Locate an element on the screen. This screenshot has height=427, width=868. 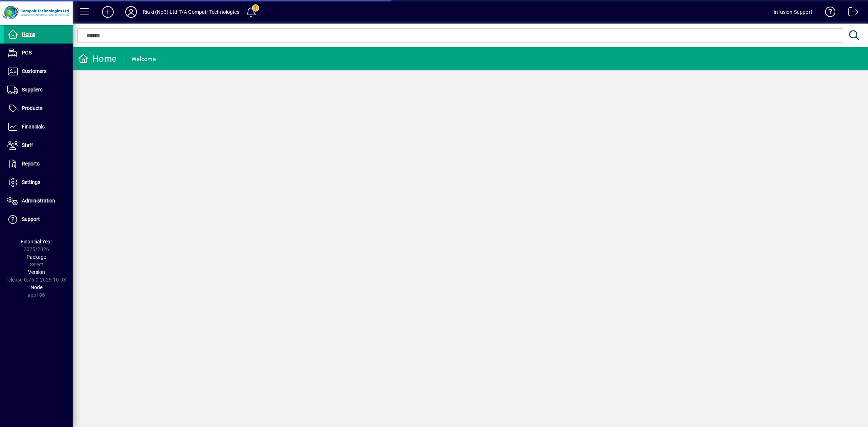
span: Reports is located at coordinates (30, 163).